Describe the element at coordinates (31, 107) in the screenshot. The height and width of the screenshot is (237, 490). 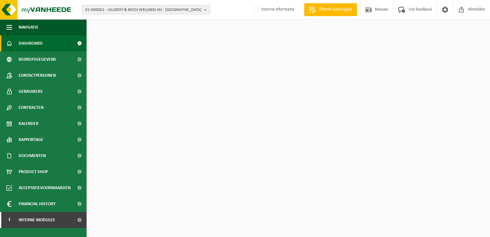
I see `span: Contracten` at that location.